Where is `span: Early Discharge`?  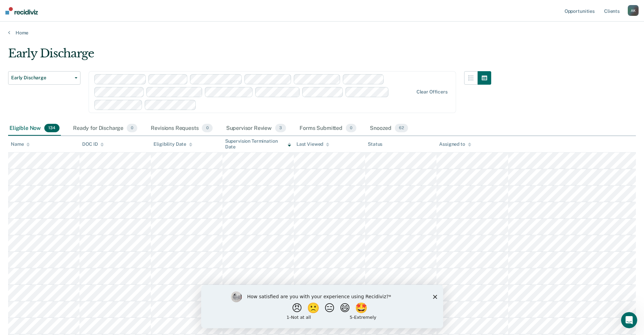 span: Early Discharge is located at coordinates (41, 78).